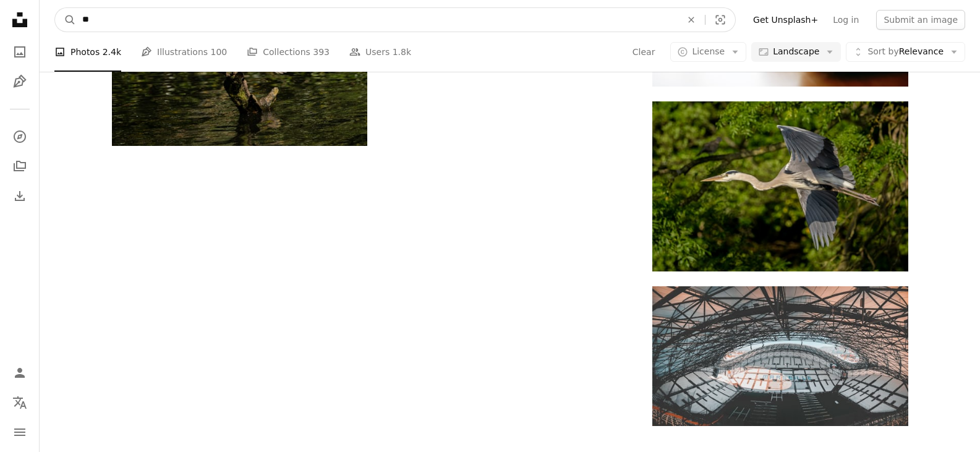 This screenshot has height=452, width=980. Describe the element at coordinates (780, 186) in the screenshot. I see `a: a large bird flying over a lush green forest` at that location.